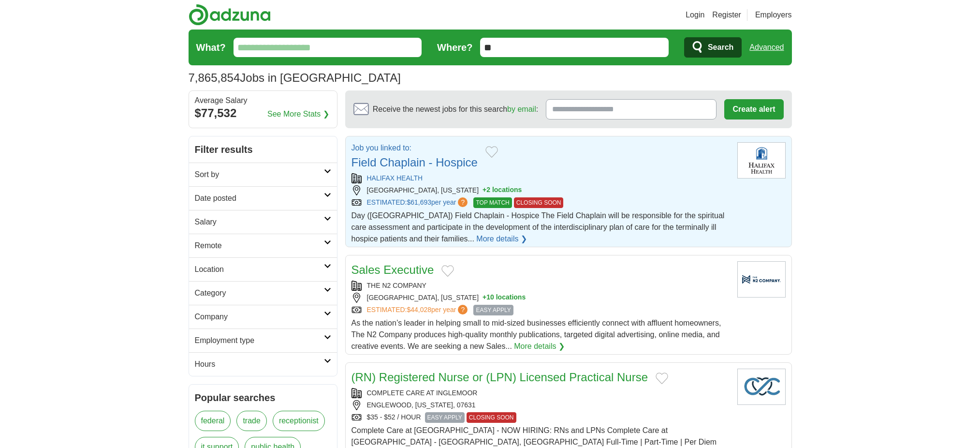 This screenshot has height=448, width=980. Describe the element at coordinates (259, 293) in the screenshot. I see `h2: Category` at that location.